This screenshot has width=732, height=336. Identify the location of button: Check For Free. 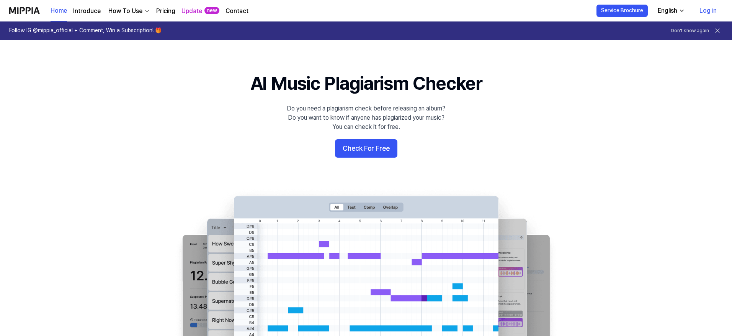
(366, 148).